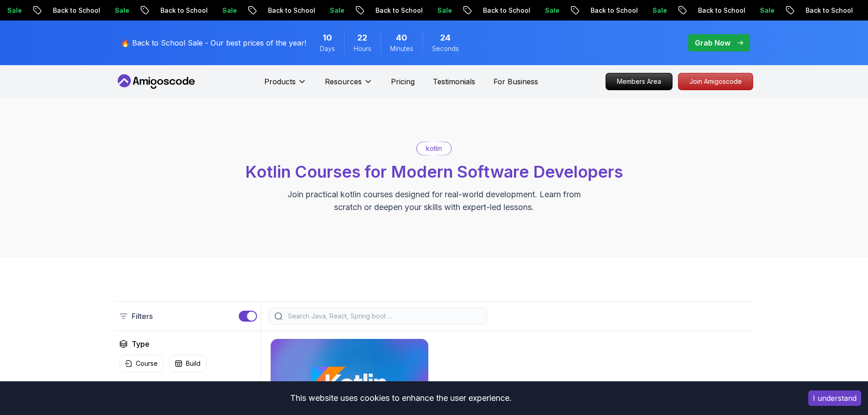 This screenshot has width=868, height=415. Describe the element at coordinates (343, 81) in the screenshot. I see `p: Resources` at that location.